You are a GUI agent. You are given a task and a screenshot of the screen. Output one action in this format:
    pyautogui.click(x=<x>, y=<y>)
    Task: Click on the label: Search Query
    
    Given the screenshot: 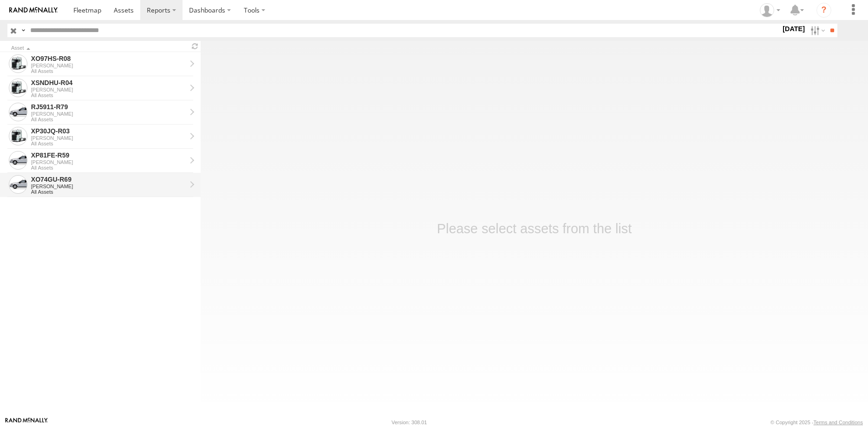 What is the action you would take?
    pyautogui.click(x=23, y=30)
    